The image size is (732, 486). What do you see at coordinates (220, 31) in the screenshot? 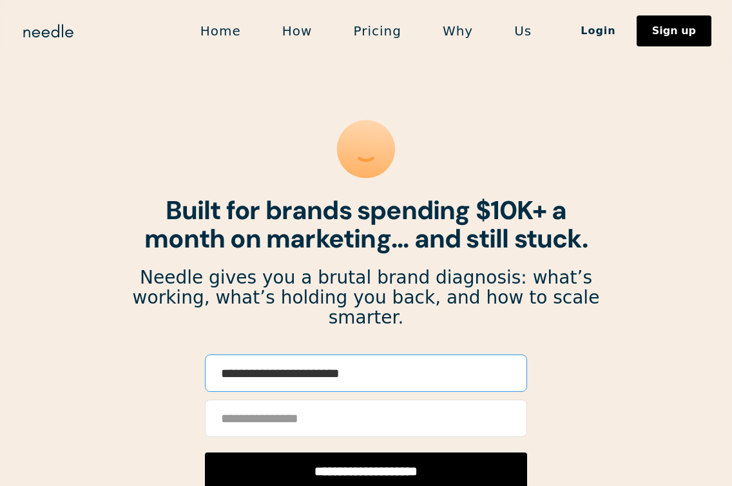
I see `a: Home` at bounding box center [220, 31].